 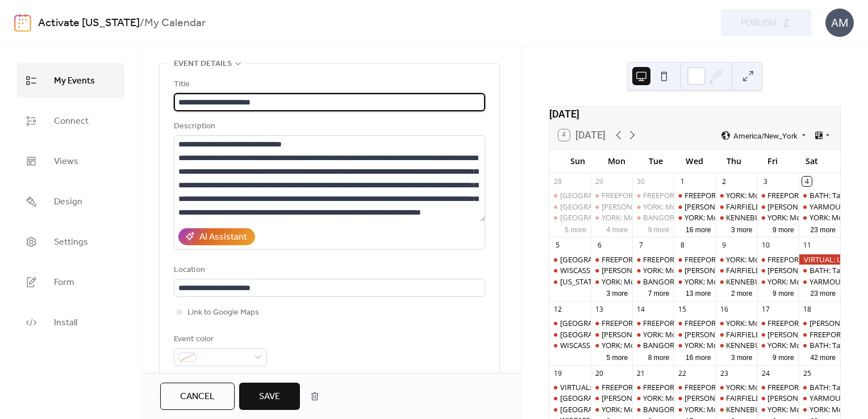 What do you see at coordinates (682, 373) in the screenshot?
I see `div: 22` at bounding box center [682, 373].